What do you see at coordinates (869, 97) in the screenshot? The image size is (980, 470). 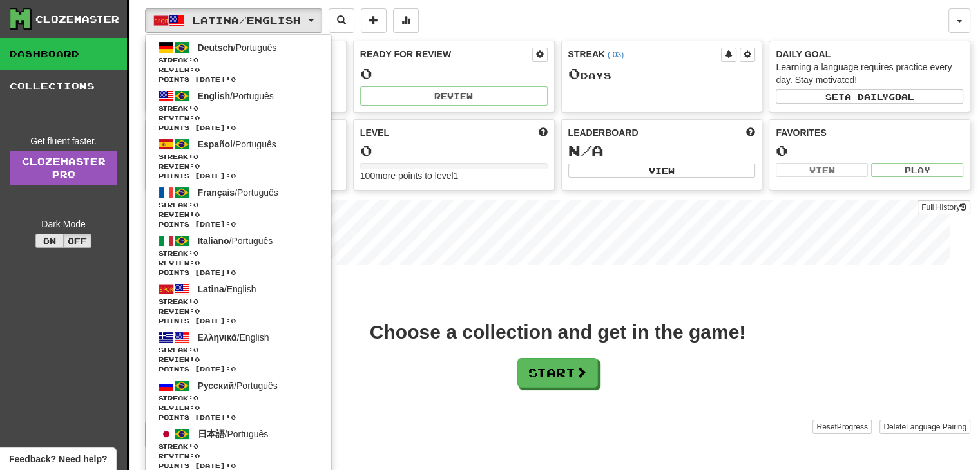 I see `button: Seta dailygoal` at bounding box center [869, 97].